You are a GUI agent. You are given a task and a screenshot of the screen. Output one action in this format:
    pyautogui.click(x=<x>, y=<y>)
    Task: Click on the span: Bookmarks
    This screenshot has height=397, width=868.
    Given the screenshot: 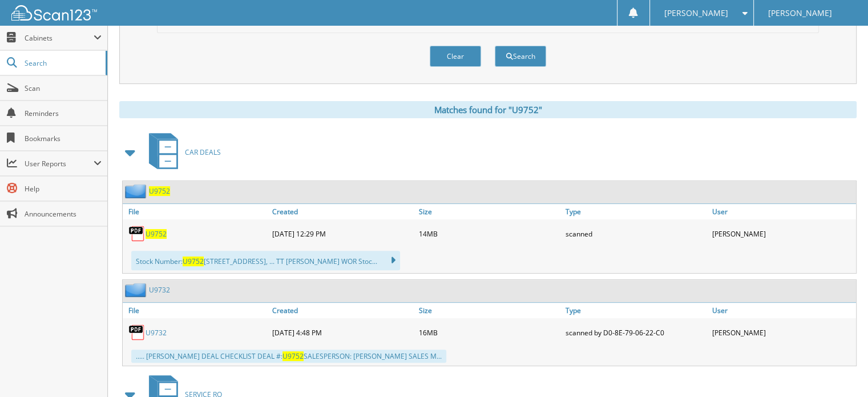 What is the action you would take?
    pyautogui.click(x=63, y=138)
    